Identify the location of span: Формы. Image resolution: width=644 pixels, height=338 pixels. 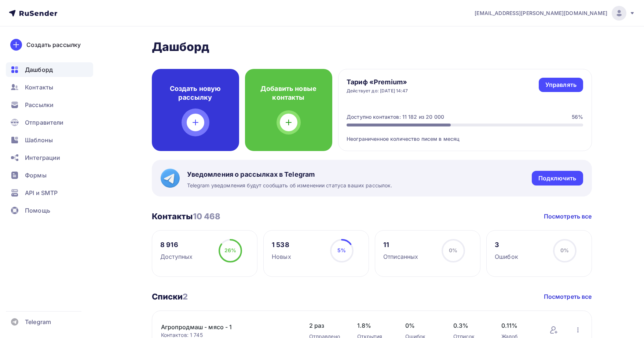
(36, 176).